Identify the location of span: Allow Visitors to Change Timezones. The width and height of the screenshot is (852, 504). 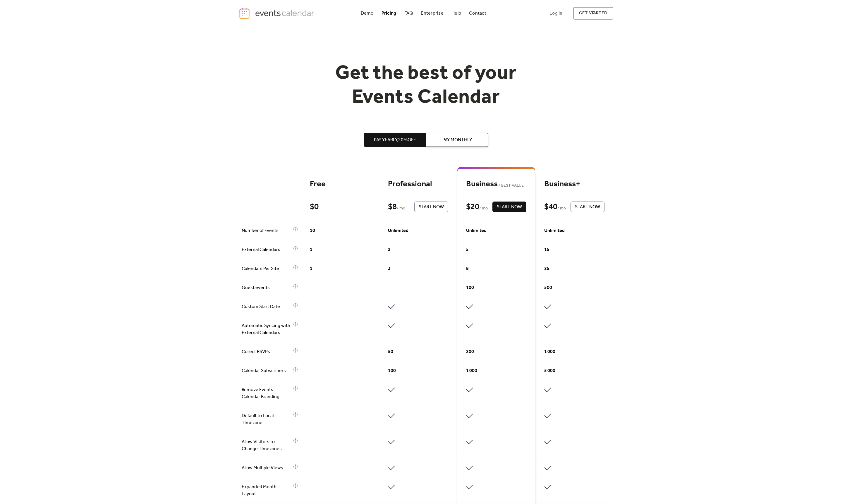
(266, 446).